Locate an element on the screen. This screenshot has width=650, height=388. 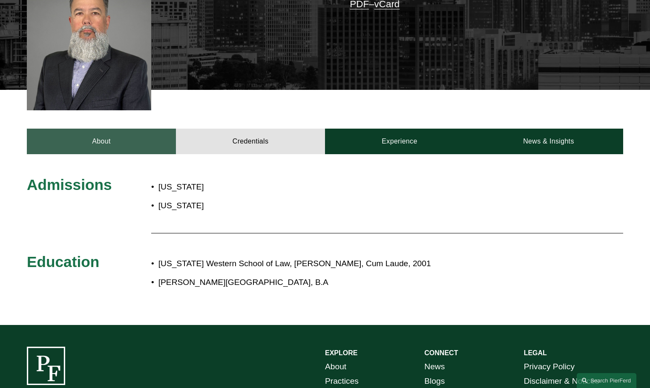
a: News & Insights is located at coordinates (549, 141).